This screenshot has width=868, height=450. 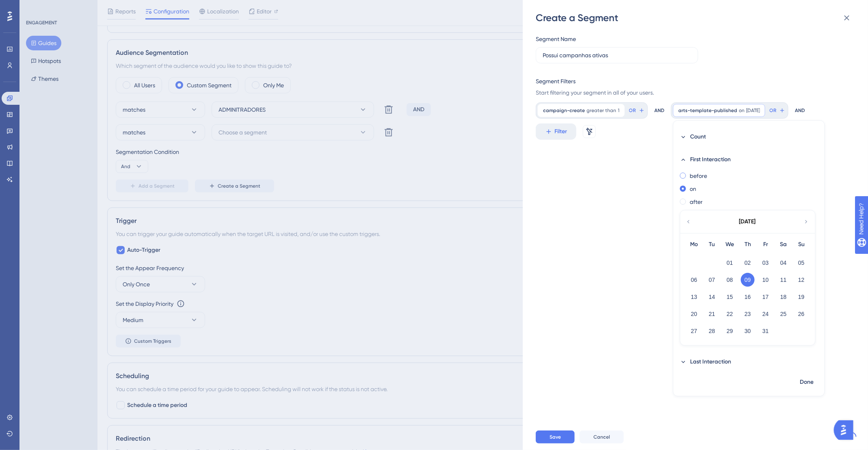 What do you see at coordinates (601, 110) in the screenshot?
I see `span: greater than` at bounding box center [601, 110].